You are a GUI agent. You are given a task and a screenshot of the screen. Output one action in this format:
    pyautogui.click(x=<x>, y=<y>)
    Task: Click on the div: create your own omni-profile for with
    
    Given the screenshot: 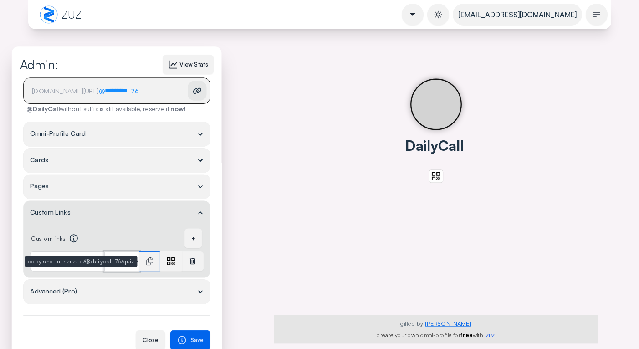 What is the action you would take?
    pyautogui.click(x=430, y=335)
    